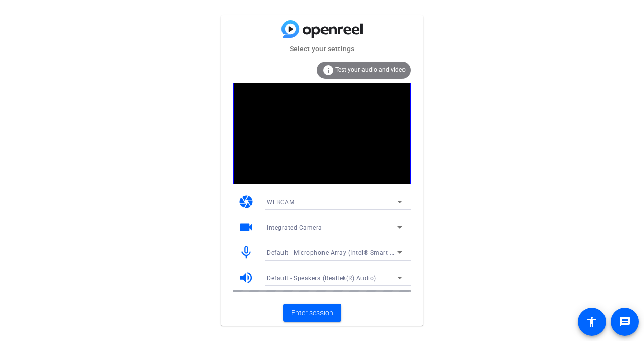 Image resolution: width=644 pixels, height=341 pixels. I want to click on mat-card-subtitle: Select your settings, so click(322, 49).